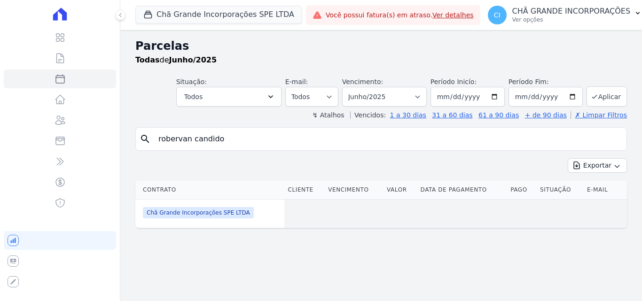  What do you see at coordinates (210, 190) in the screenshot?
I see `th: Contrato` at bounding box center [210, 190].